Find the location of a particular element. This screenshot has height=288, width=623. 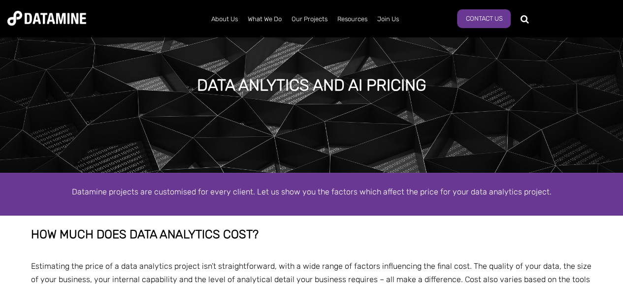

span: How much does data analytics cost? is located at coordinates (145, 234).